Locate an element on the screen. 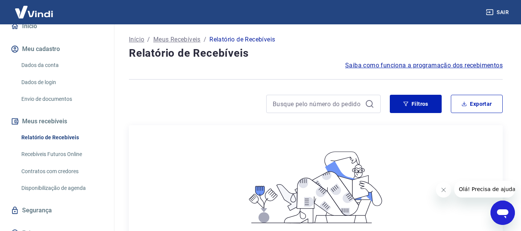 This screenshot has width=521, height=231. a: Contratos com credores is located at coordinates (61, 172).